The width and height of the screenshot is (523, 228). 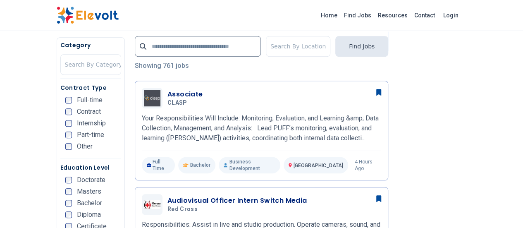 I want to click on input: Contract, so click(x=69, y=112).